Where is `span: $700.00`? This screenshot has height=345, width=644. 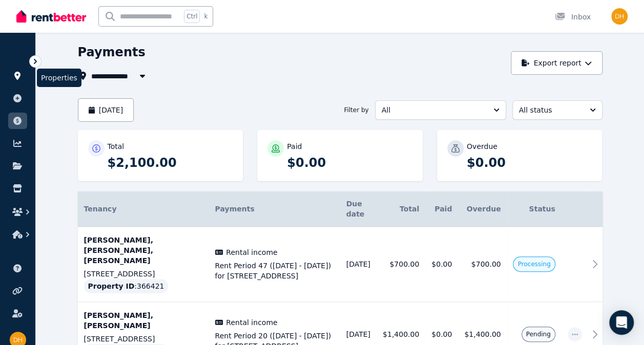 span: $700.00 is located at coordinates (486, 264).